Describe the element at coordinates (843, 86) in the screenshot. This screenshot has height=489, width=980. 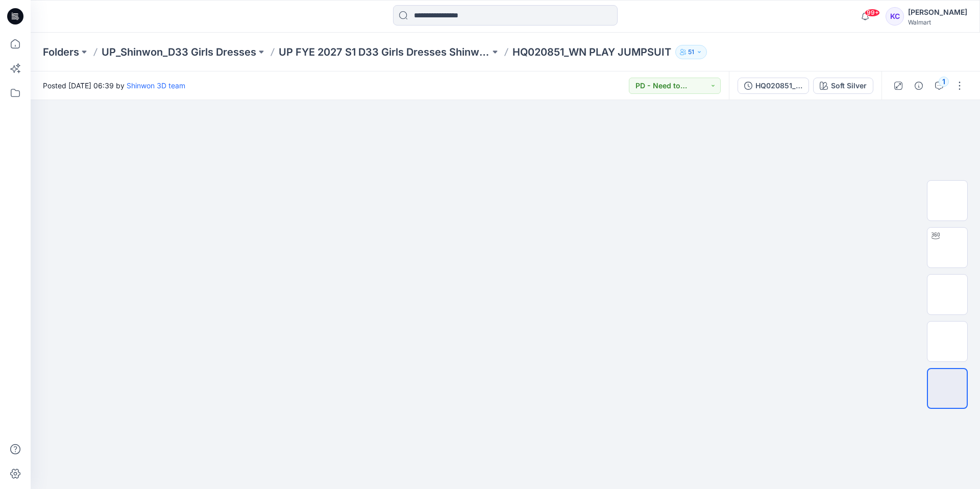
I see `button: Soft Silver` at that location.